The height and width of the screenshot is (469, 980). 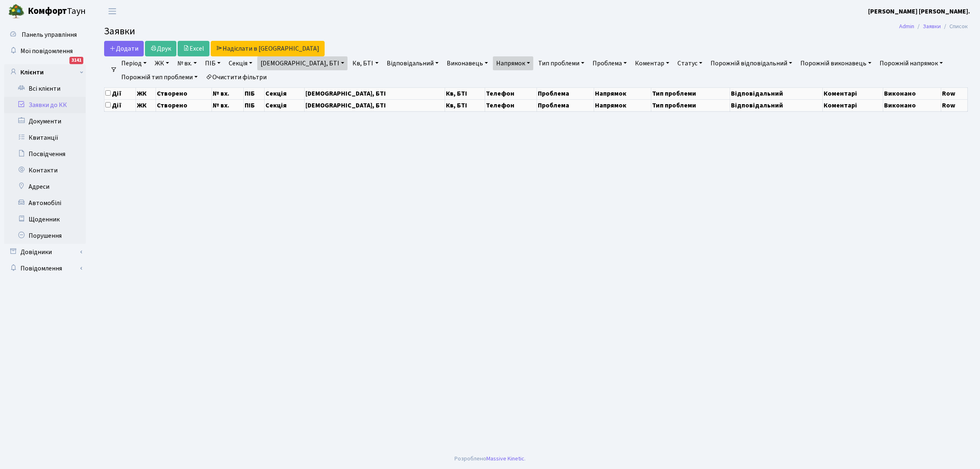 I want to click on span: Мої повідомлення, so click(x=46, y=51).